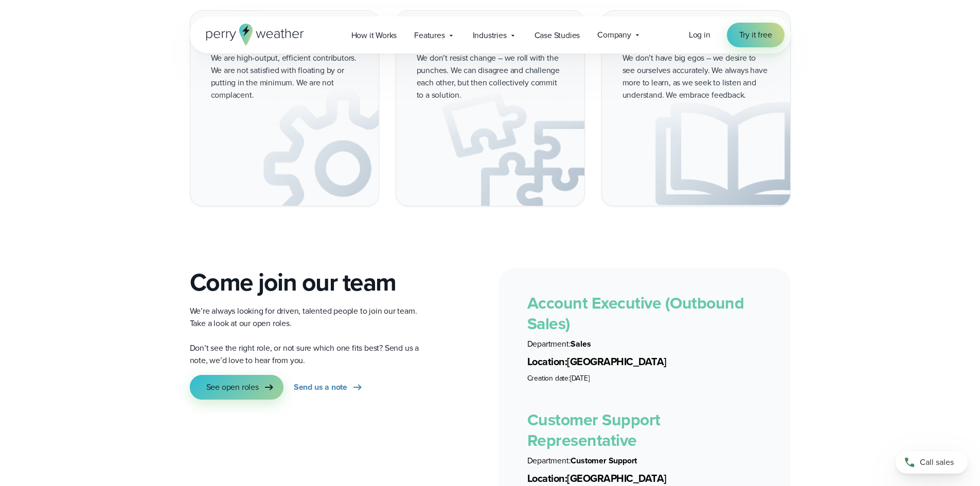  Describe the element at coordinates (321, 387) in the screenshot. I see `span: Send us a note` at that location.